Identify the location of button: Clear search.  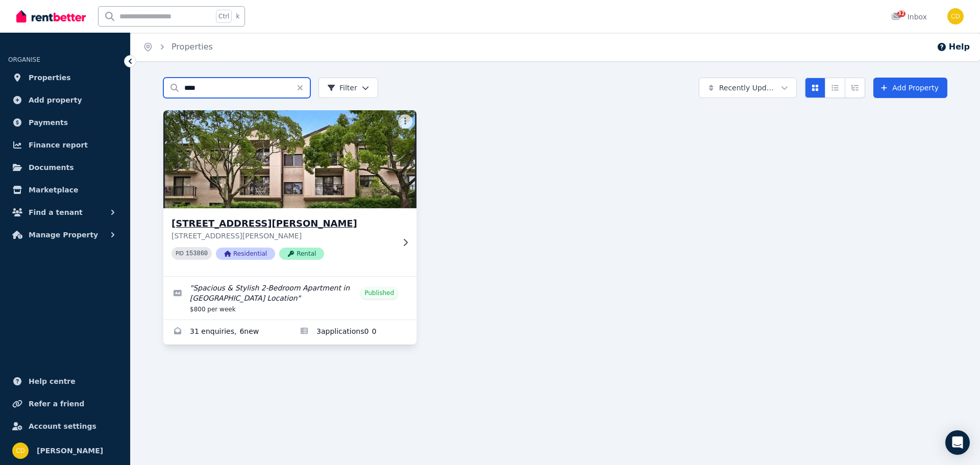
(304, 88).